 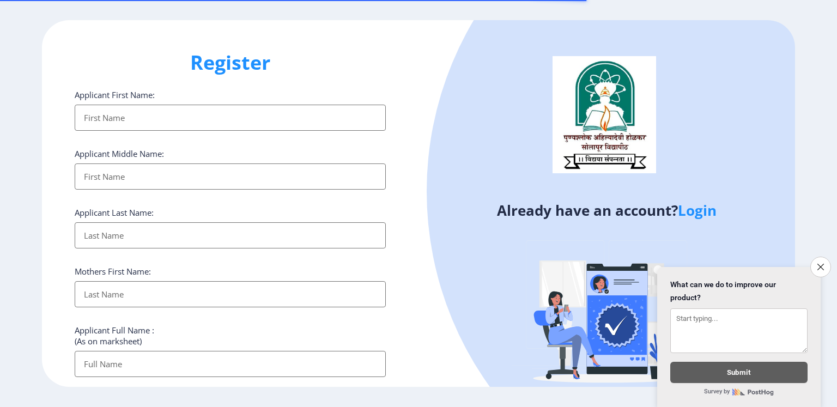 I want to click on label: Mothers First Name:, so click(x=113, y=272).